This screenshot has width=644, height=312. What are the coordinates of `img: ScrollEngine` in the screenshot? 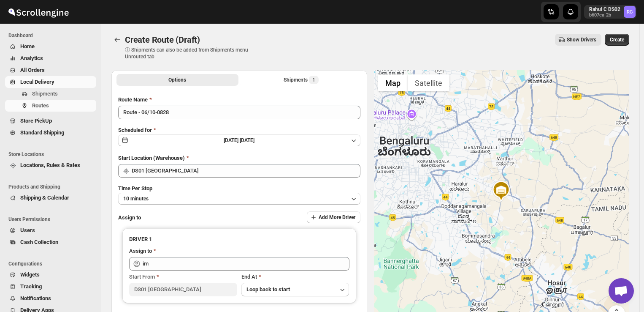 It's located at (39, 12).